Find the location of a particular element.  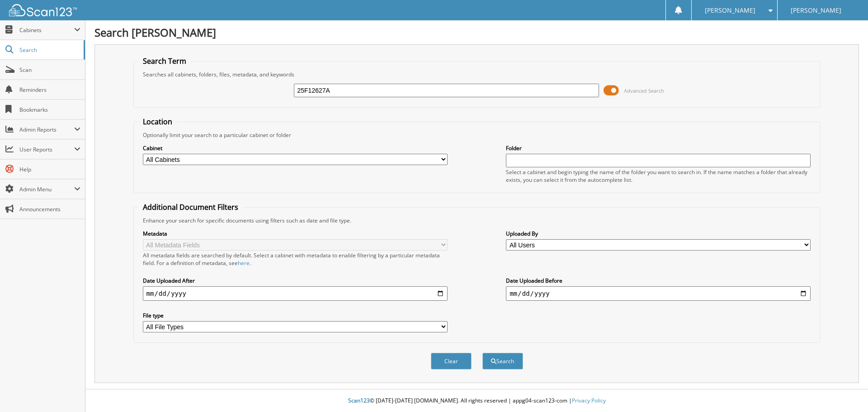

label: File type is located at coordinates (295, 315).